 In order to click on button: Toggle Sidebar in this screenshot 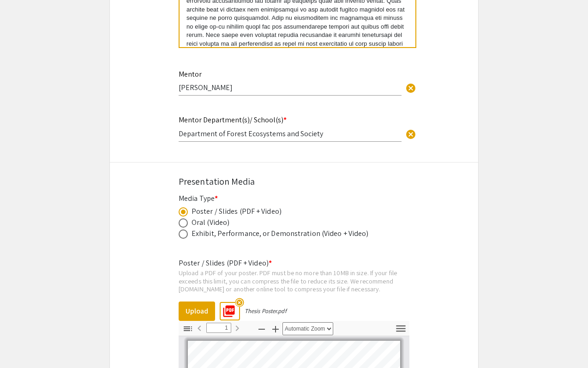, I will do `click(188, 329)`.